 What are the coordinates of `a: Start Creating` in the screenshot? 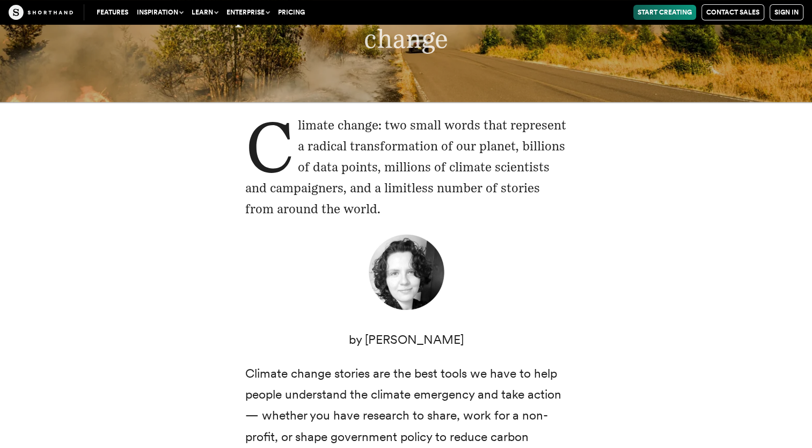 It's located at (665, 12).